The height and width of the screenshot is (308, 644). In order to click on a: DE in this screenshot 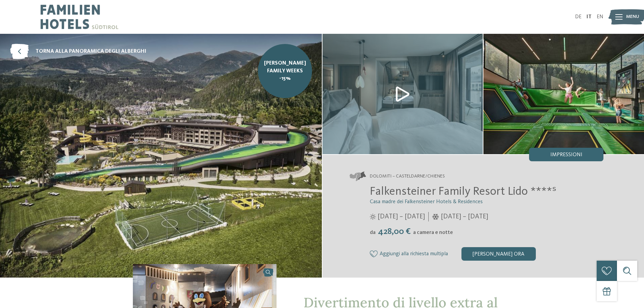, I will do `click(578, 17)`.